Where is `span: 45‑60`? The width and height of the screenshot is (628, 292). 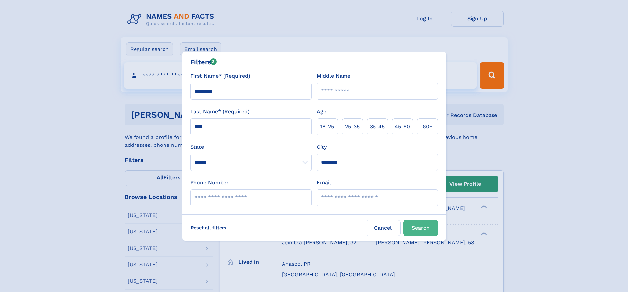
span: 45‑60 is located at coordinates (402, 127).